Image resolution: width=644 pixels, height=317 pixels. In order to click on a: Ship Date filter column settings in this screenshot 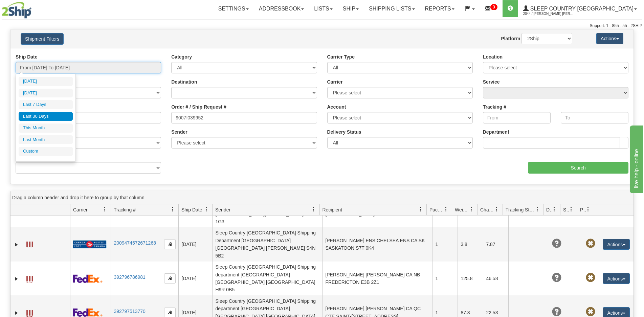, I will do `click(206, 209)`.